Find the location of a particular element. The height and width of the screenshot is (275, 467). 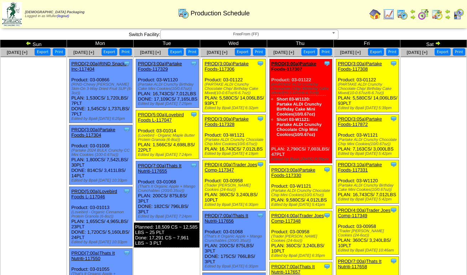

a: PROD(5:00a)Lovebird Foods L-117046 is located at coordinates (94, 194).